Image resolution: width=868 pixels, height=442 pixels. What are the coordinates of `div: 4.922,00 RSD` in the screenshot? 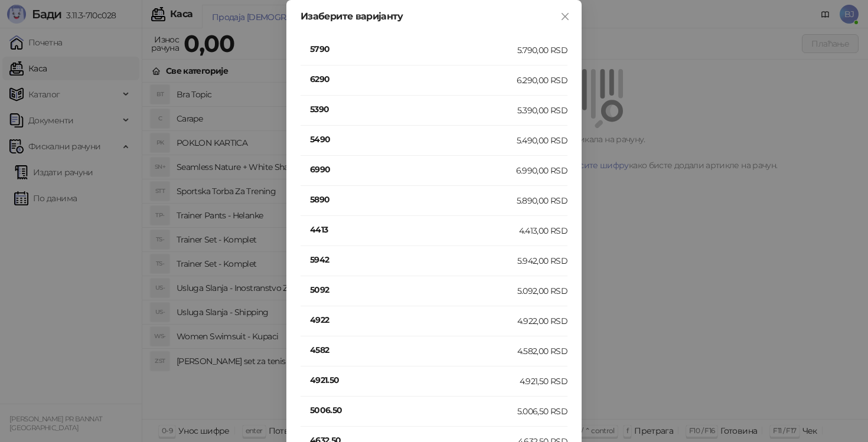 It's located at (542, 321).